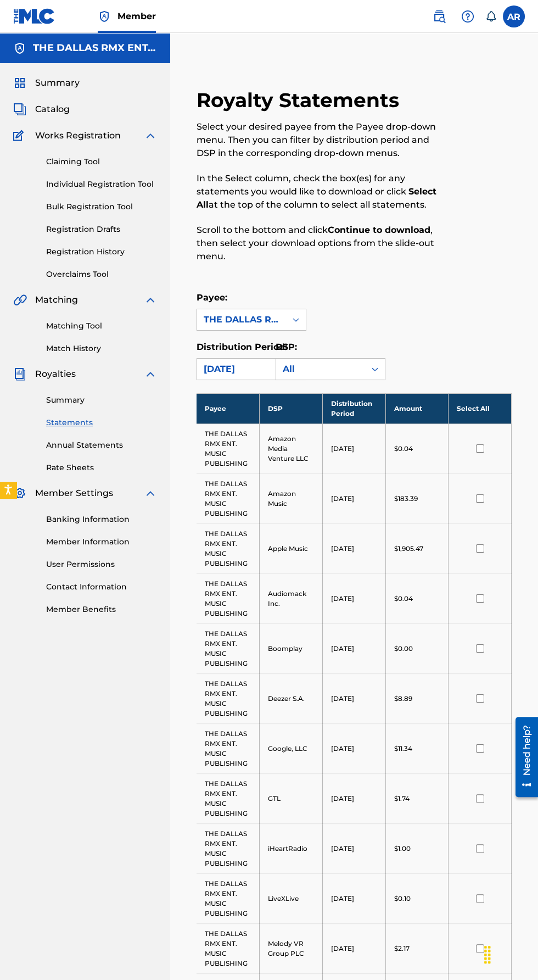  What do you see at coordinates (488, 955) in the screenshot?
I see `div: Drag` at bounding box center [488, 955].